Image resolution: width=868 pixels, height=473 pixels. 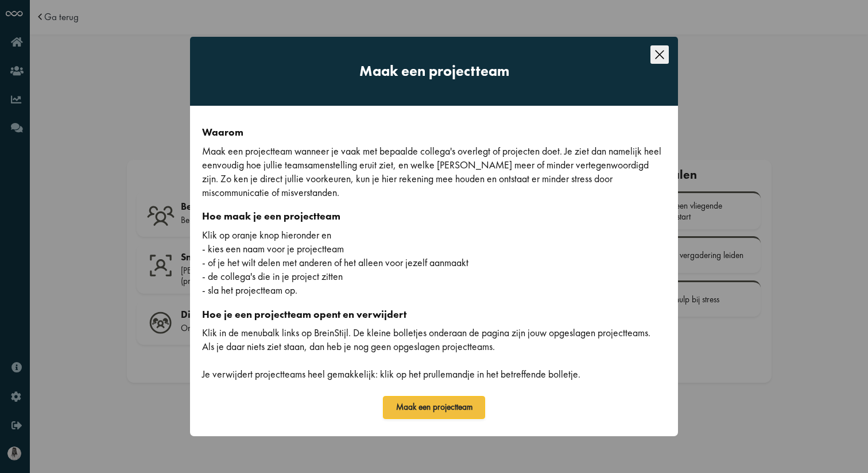 I want to click on div: Maak een projectteam wanneer je vaak met bepaalde collega's overlegt of projecten doet. Je ziet d..., so click(x=434, y=172).